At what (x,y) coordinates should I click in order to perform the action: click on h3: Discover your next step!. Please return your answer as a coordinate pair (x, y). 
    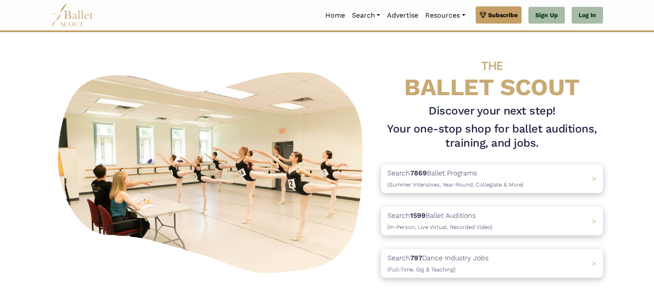
    Looking at the image, I should click on (492, 111).